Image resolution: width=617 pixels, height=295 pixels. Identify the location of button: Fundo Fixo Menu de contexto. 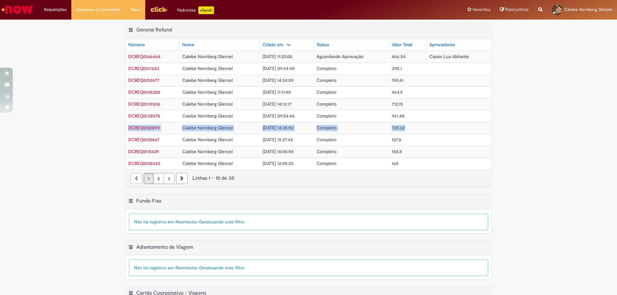
(131, 202).